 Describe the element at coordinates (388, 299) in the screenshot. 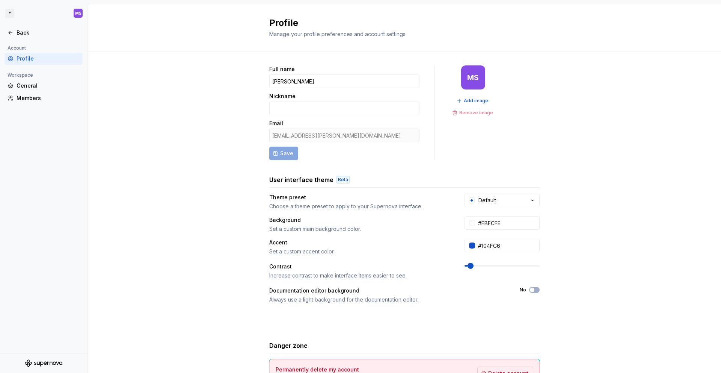

I see `div: Always use a light background for the documentation editor.` at that location.